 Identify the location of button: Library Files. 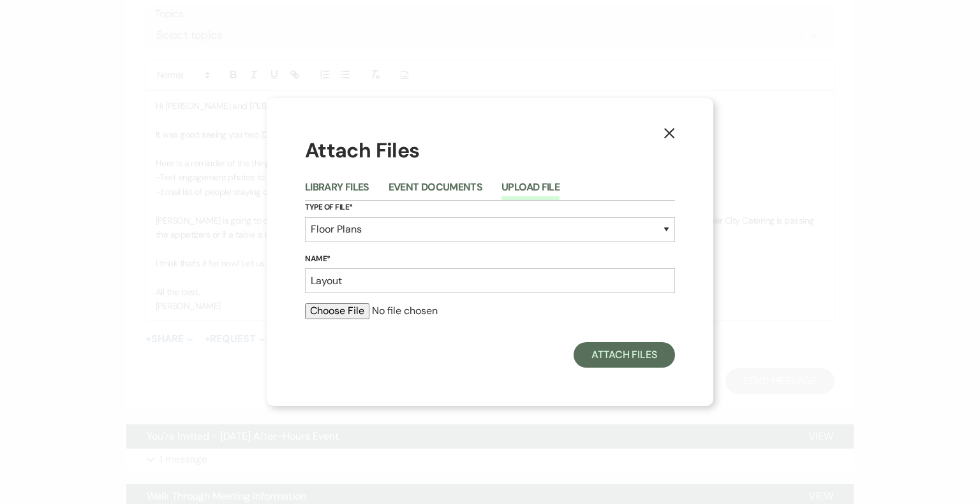
(337, 191).